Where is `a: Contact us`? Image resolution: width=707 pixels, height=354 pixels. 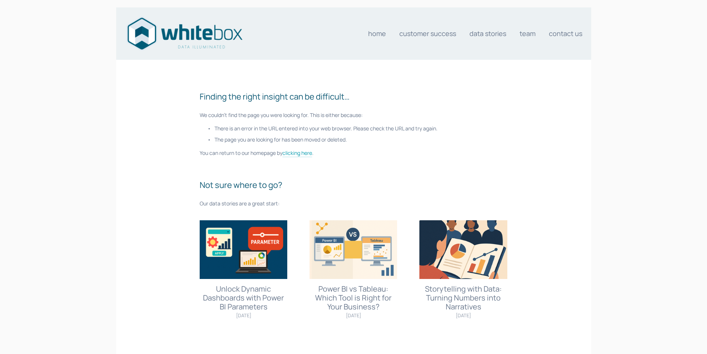 a: Contact us is located at coordinates (566, 33).